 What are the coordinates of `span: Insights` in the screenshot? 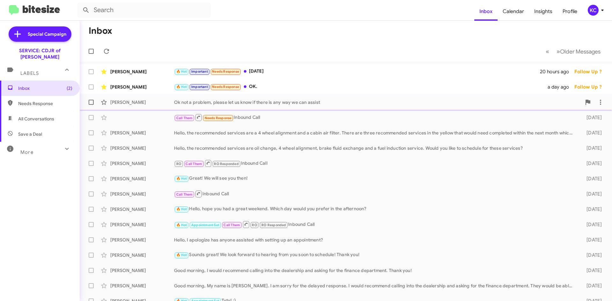 It's located at (543, 11).